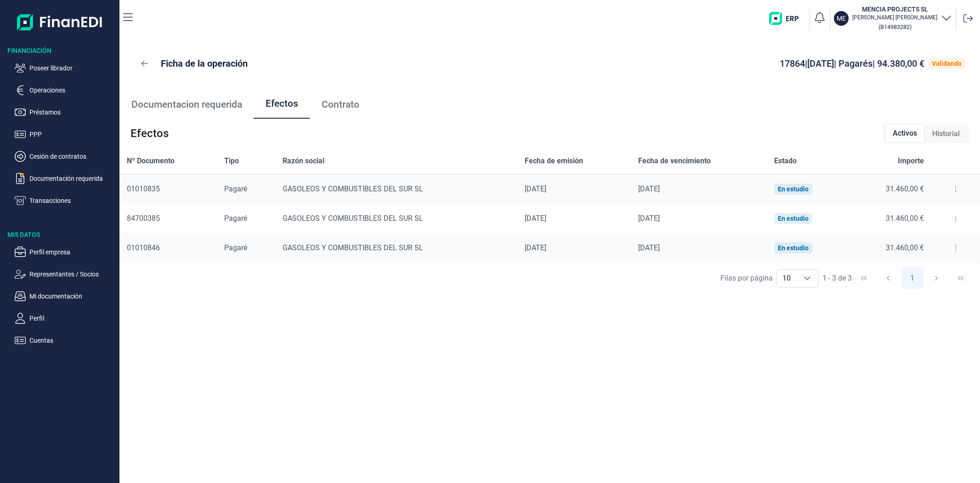  I want to click on p: Mi documentación, so click(73, 296).